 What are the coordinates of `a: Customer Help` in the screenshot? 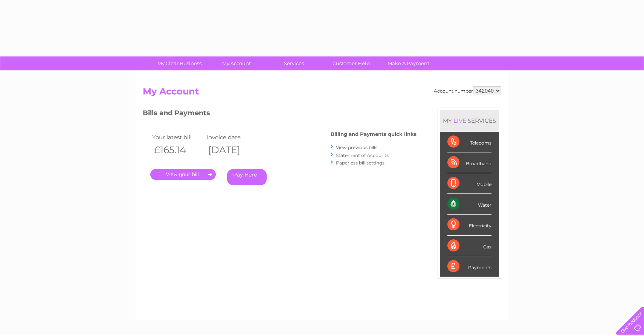 It's located at (351, 63).